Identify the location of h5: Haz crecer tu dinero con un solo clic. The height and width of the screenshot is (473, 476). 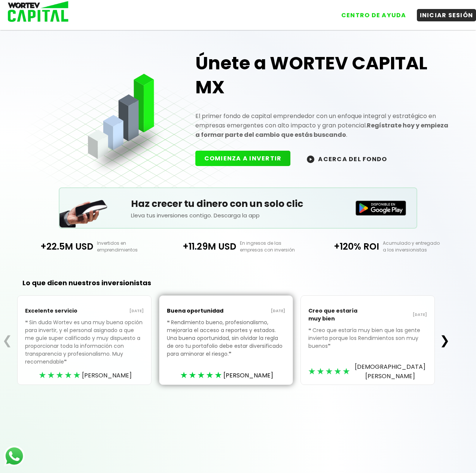
(238, 203).